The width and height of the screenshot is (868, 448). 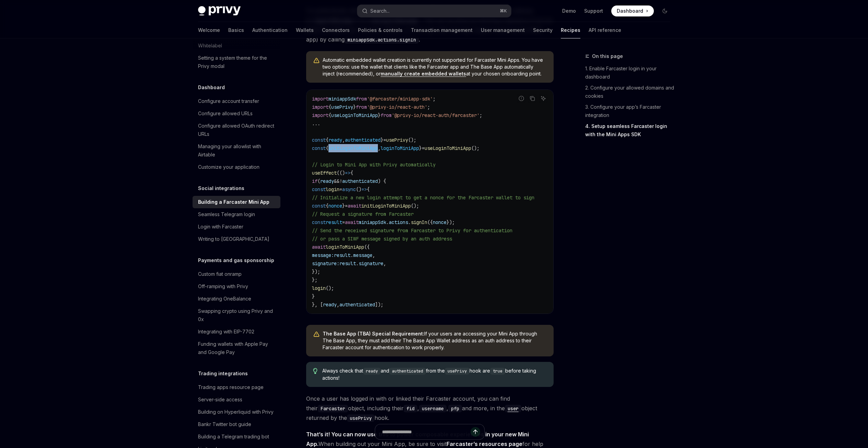 I want to click on svg: Warning, so click(x=316, y=334).